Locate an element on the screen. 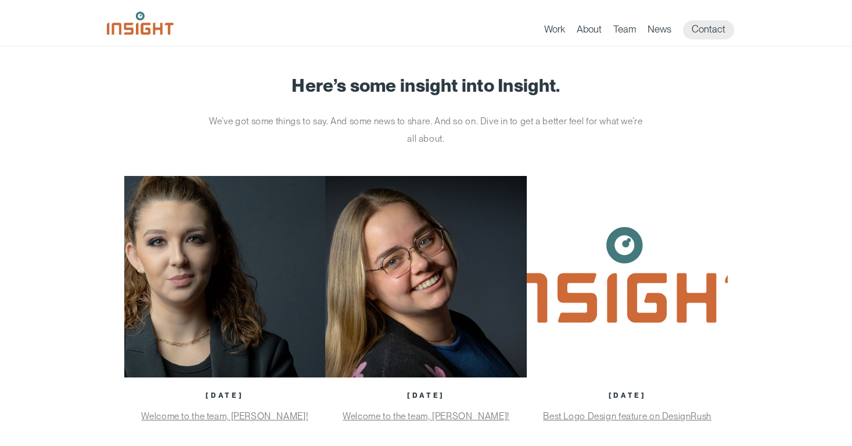 The image size is (852, 446). a: Team is located at coordinates (624, 31).